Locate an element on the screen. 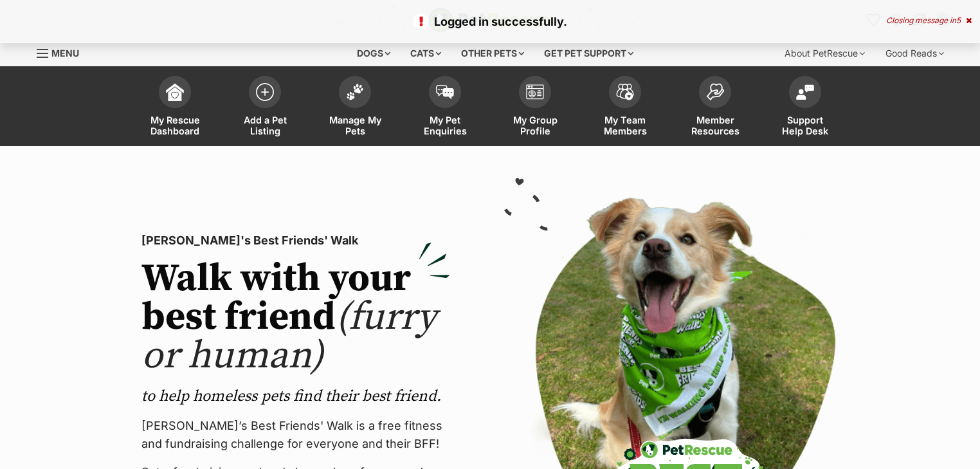 Image resolution: width=980 pixels, height=469 pixels. a: Manage My Pets is located at coordinates (355, 107).